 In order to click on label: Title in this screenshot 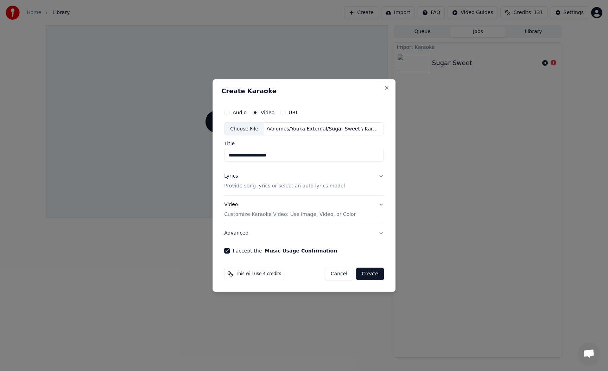, I will do `click(304, 144)`.